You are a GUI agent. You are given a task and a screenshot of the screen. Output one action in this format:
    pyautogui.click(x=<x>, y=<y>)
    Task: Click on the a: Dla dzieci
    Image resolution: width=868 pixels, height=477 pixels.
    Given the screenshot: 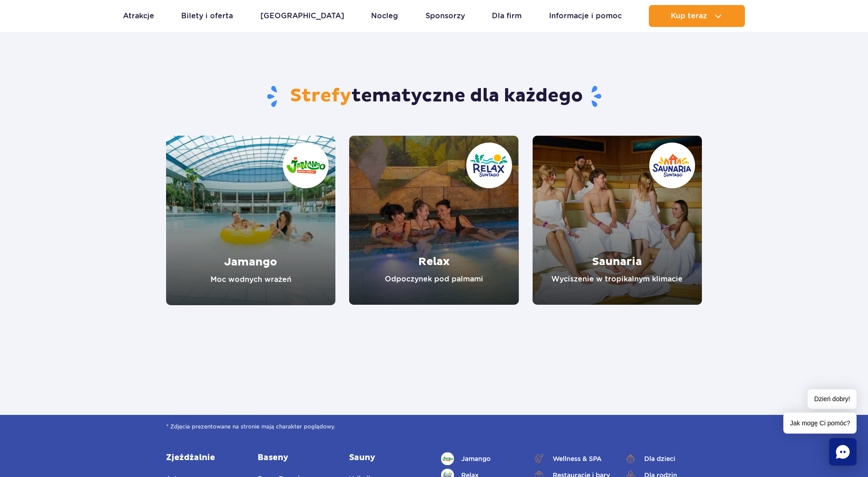 What is the action you would take?
    pyautogui.click(x=663, y=459)
    